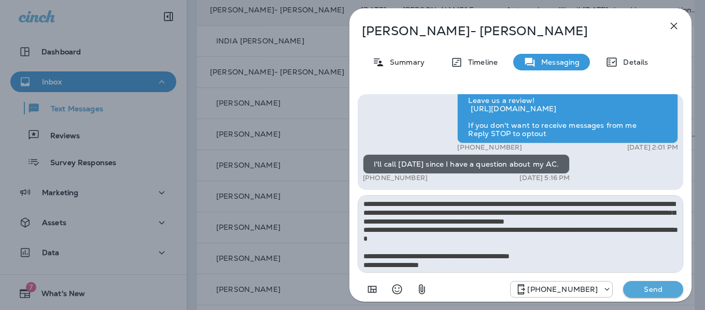 The width and height of the screenshot is (705, 310). Describe the element at coordinates (404, 62) in the screenshot. I see `p: Summary` at that location.